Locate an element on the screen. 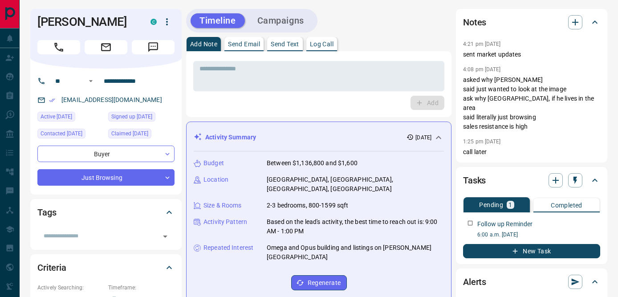 Image resolution: width=618 pixels, height=297 pixels. div: Sat Apr 06 2024 is located at coordinates (141, 118).